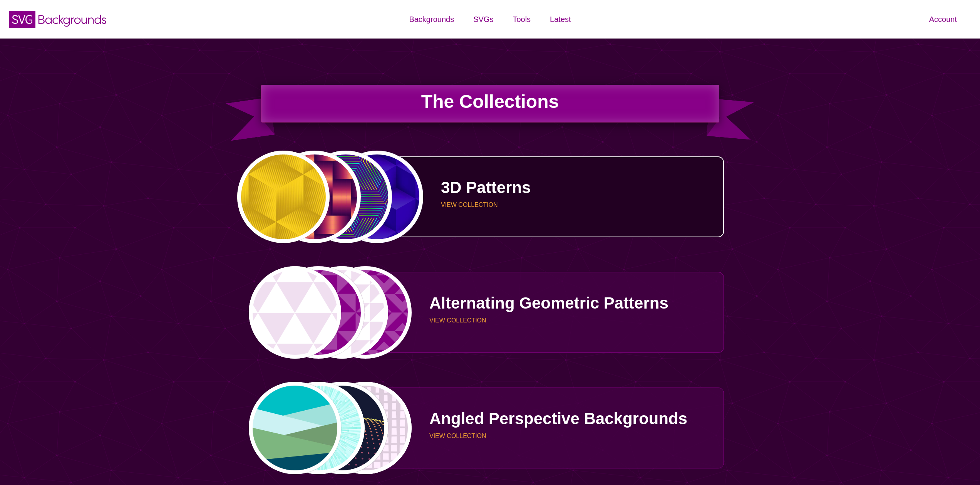  Describe the element at coordinates (580, 187) in the screenshot. I see `p: 3D Patterns` at that location.